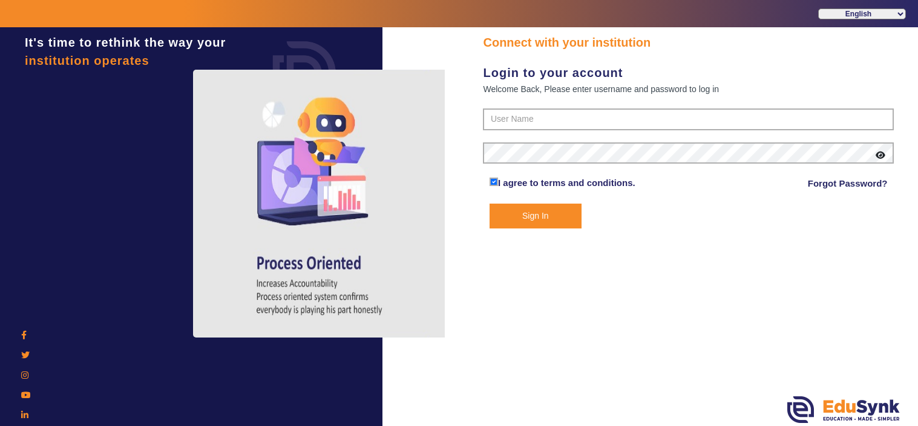 Image resolution: width=918 pixels, height=426 pixels. Describe the element at coordinates (305, 73) in the screenshot. I see `img: login.png` at that location.